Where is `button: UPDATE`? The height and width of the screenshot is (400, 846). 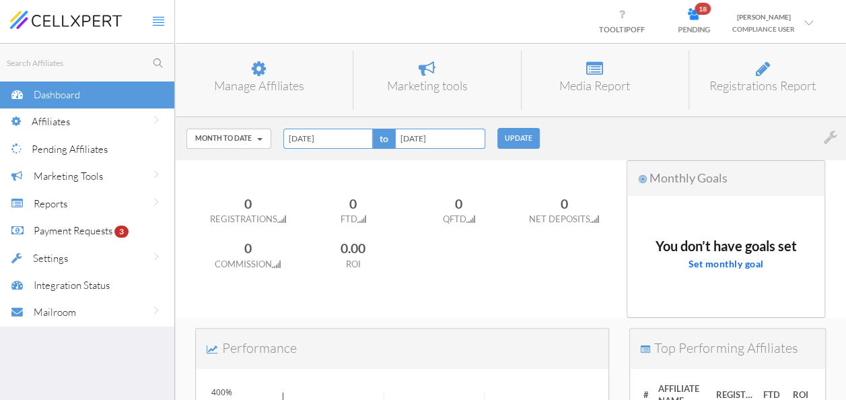 button: UPDATE is located at coordinates (518, 138).